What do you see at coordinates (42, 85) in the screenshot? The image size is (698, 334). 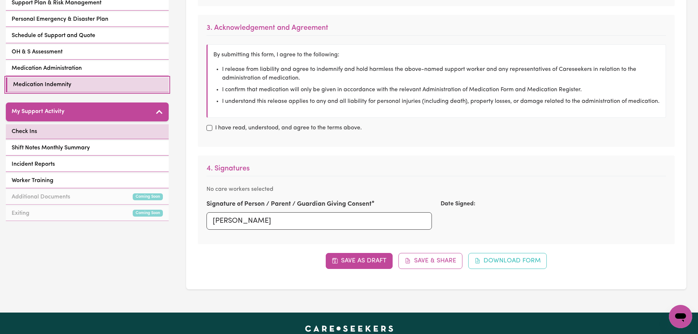 I see `span: Medication Indemnity` at bounding box center [42, 85].